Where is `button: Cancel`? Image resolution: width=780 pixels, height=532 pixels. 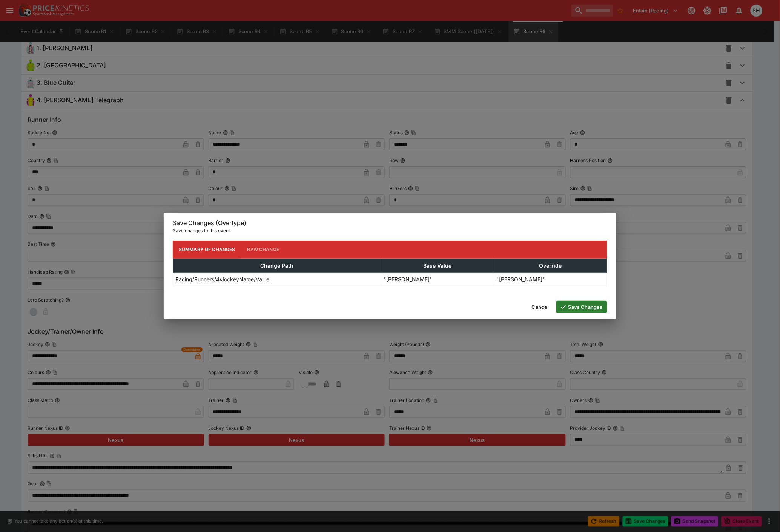
button: Cancel is located at coordinates (540, 307).